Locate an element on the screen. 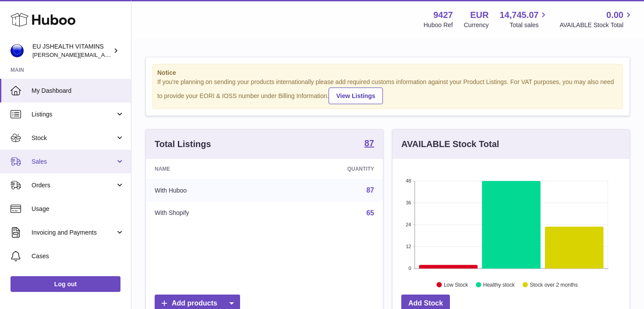 Image resolution: width=644 pixels, height=309 pixels. a: 0.00 AVAILABLE Stock Total is located at coordinates (596, 20).